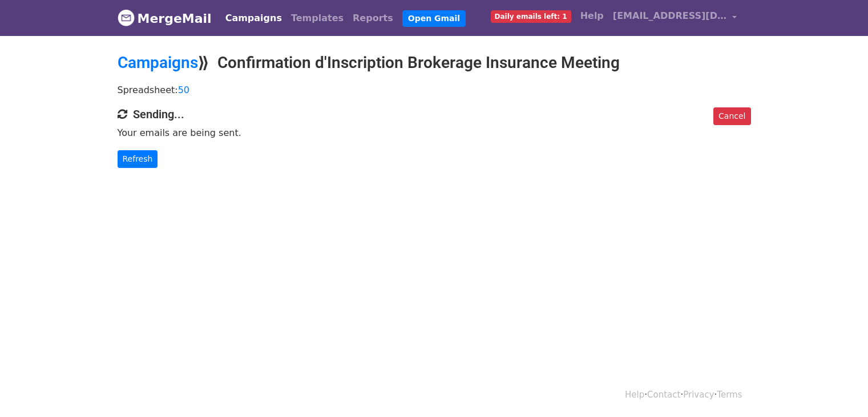 This screenshot has height=417, width=868. Describe the element at coordinates (126, 18) in the screenshot. I see `img: MergeMail logo` at that location.